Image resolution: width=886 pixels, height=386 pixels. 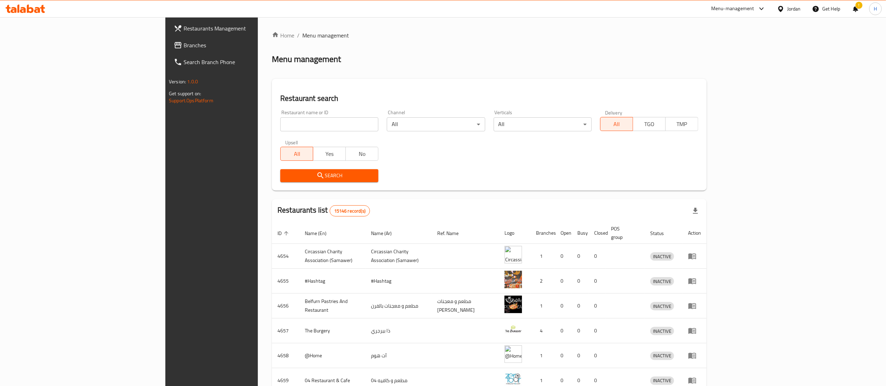 I want to click on nav: breadcrumb, so click(x=489, y=35).